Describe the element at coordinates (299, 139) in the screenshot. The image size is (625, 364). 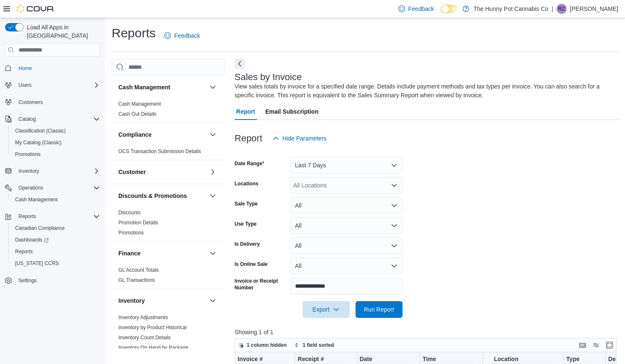
I see `button: Hide Parameters` at that location.